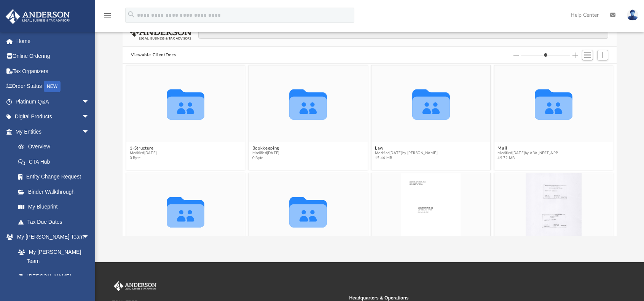 The height and width of the screenshot is (301, 644). Describe the element at coordinates (516, 55) in the screenshot. I see `button: Decrease column size` at that location.